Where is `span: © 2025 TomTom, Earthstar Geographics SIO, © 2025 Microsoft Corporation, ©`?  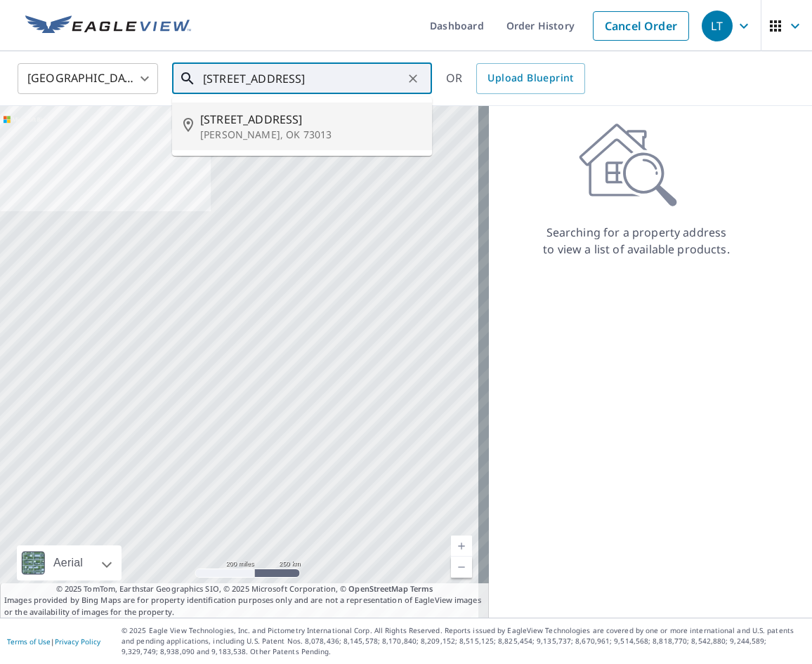
span: © 2025 TomTom, Earthstar Geographics SIO, © 2025 Microsoft Corporation, © is located at coordinates (245, 589).